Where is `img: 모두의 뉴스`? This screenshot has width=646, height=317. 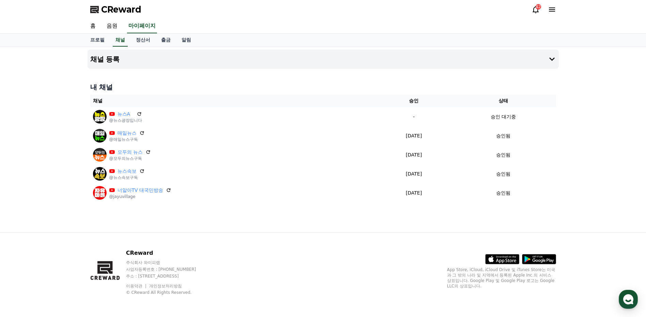
img: 모두의 뉴스 is located at coordinates (100, 155).